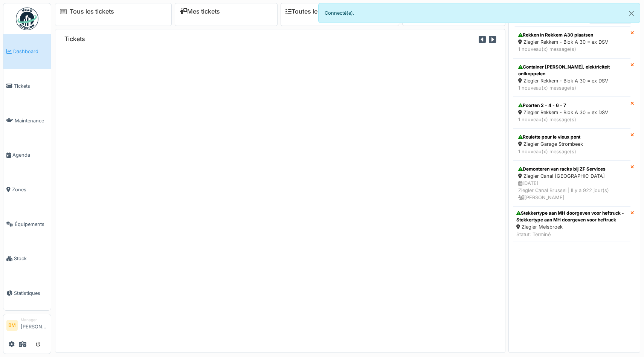 The image size is (644, 357). I want to click on a: Roulette pour le vieux pont Ziegler Garage Strombeek 1 nouveau(x) message(s), so click(572, 144).